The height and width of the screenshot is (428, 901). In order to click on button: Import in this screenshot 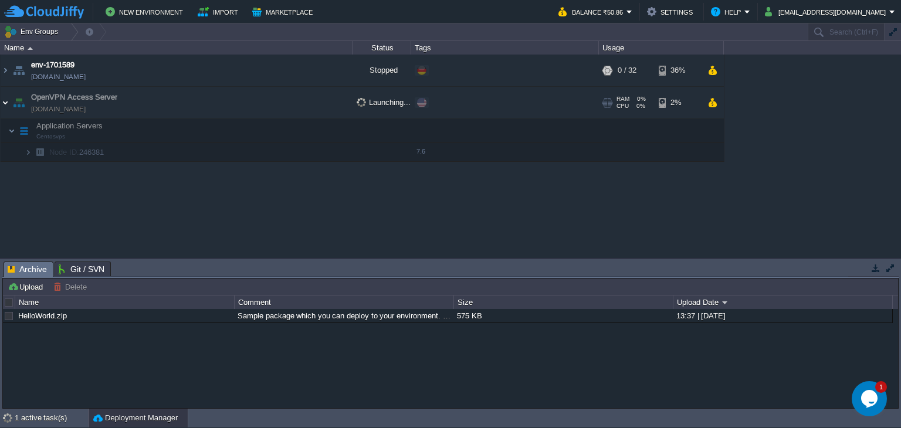, I will do `click(219, 12)`.